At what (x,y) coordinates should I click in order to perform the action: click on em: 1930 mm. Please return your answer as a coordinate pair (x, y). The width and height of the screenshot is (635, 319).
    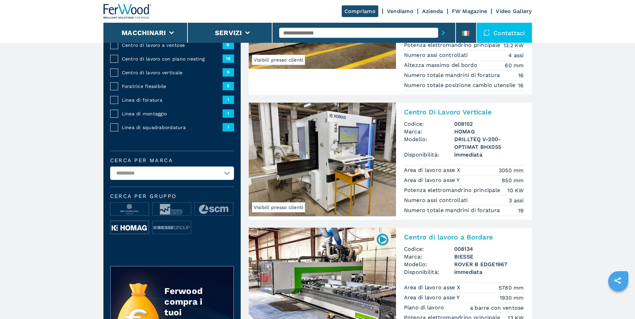
    Looking at the image, I should click on (512, 298).